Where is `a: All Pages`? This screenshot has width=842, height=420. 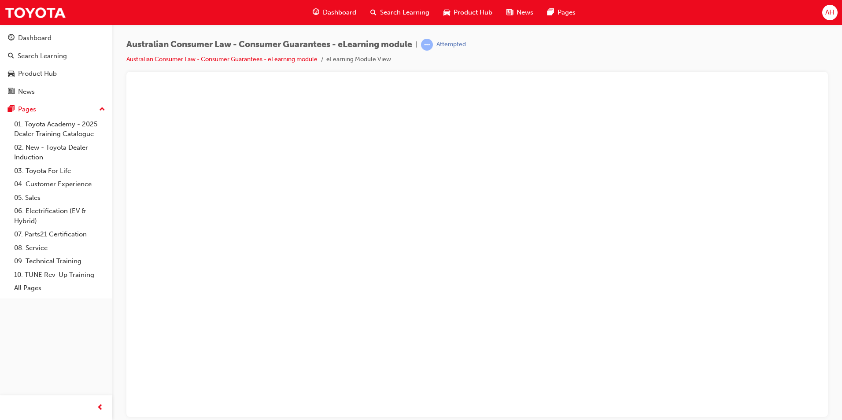 a: All Pages is located at coordinates (59, 288).